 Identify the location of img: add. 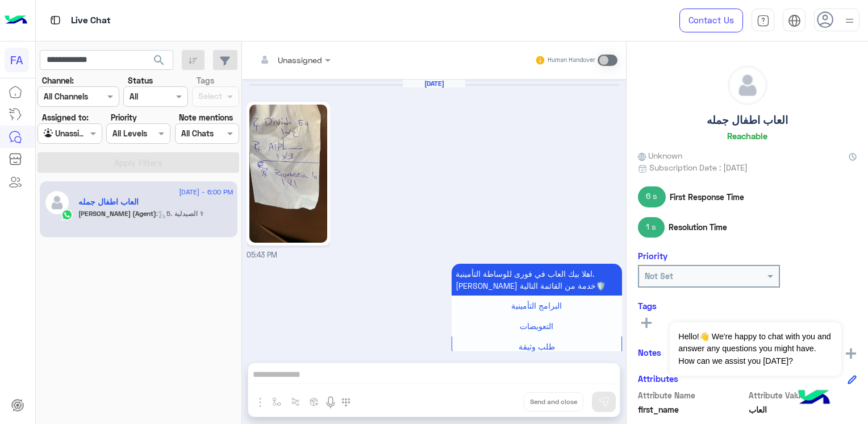
(851, 354).